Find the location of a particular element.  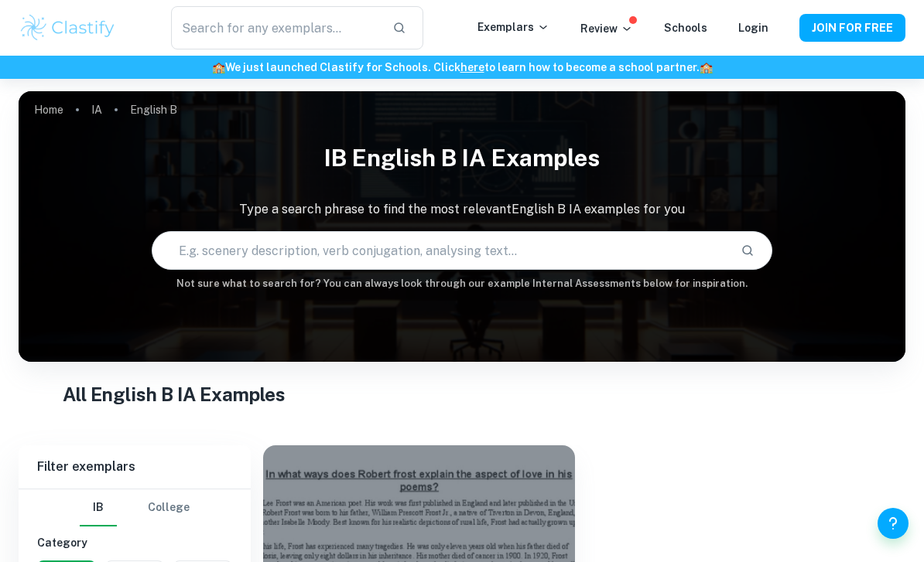

button: College is located at coordinates (169, 508).